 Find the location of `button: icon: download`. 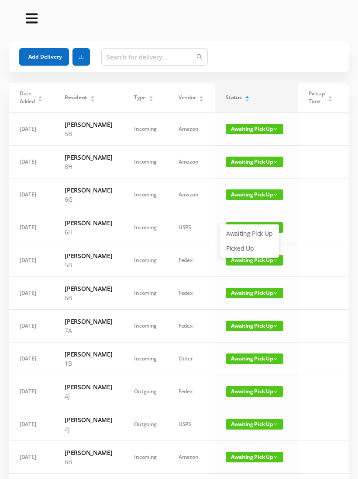

button: icon: download is located at coordinates (81, 57).